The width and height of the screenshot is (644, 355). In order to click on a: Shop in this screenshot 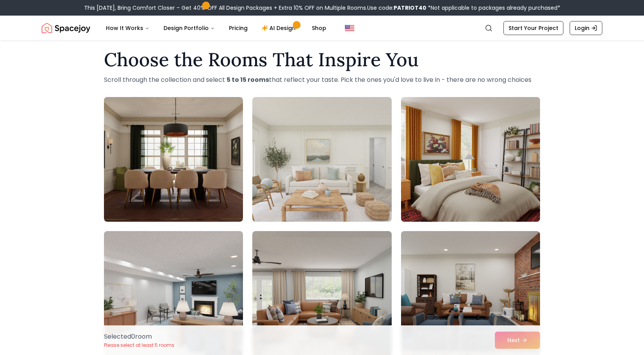, I will do `click(319, 28)`.